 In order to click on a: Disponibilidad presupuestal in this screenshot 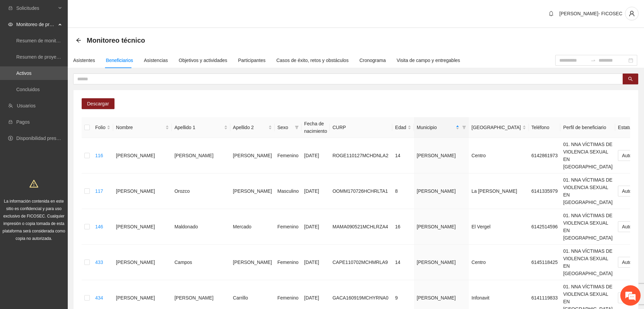, I will do `click(45, 138)`.